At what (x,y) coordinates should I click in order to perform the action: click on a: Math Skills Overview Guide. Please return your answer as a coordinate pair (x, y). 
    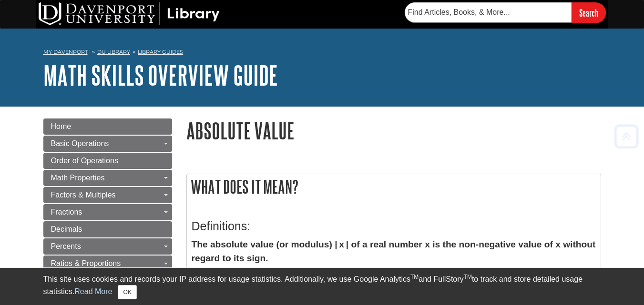
    Looking at the image, I should click on (161, 75).